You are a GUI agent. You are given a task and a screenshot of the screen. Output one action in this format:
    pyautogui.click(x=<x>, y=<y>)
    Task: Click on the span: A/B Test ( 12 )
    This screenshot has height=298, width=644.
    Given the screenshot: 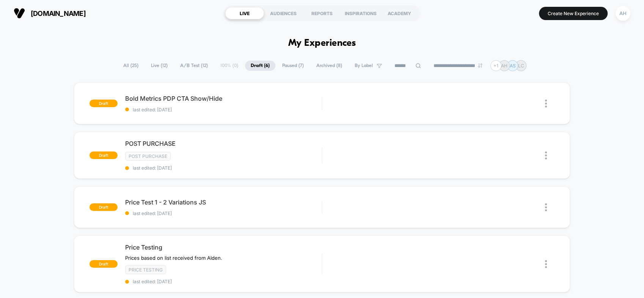 What is the action you would take?
    pyautogui.click(x=194, y=66)
    